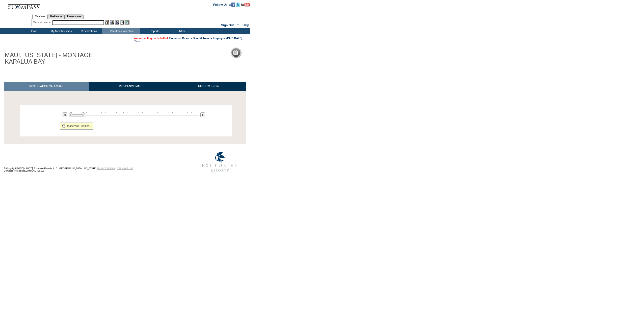 The height and width of the screenshot is (332, 644). I want to click on td: Vacation Collection, so click(121, 31).